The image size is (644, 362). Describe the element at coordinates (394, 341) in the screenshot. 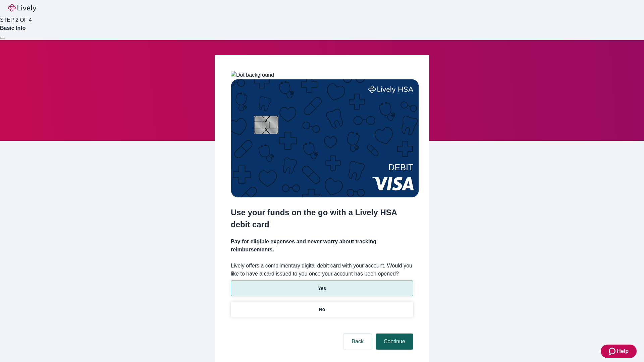

I see `button: Continue` at that location.